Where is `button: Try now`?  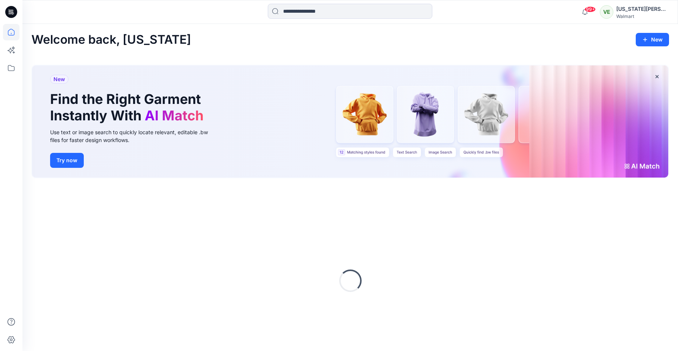 button: Try now is located at coordinates (67, 160).